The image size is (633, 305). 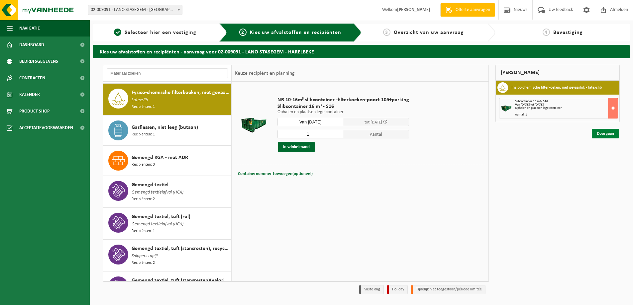 What do you see at coordinates (145, 257) in the screenshot?
I see `span: Snippers tapijt` at bounding box center [145, 257].